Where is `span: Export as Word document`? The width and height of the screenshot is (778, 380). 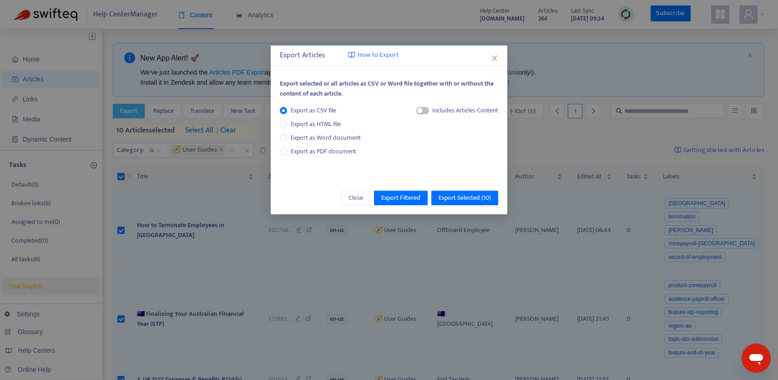 span: Export as Word document is located at coordinates (326, 138).